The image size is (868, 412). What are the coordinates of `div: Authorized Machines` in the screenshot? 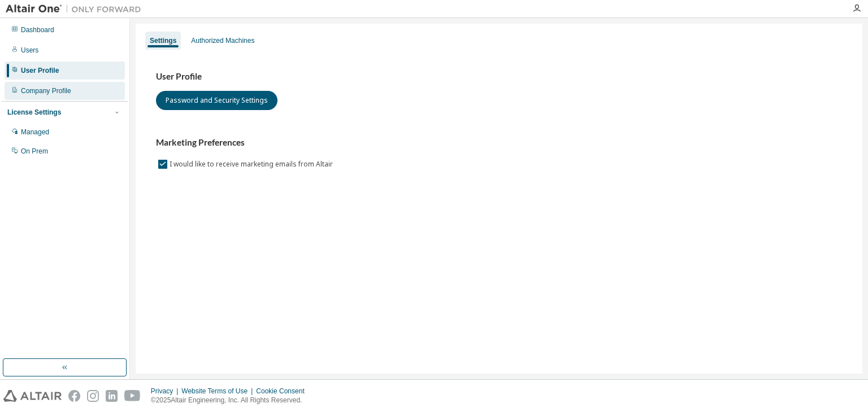 It's located at (222, 41).